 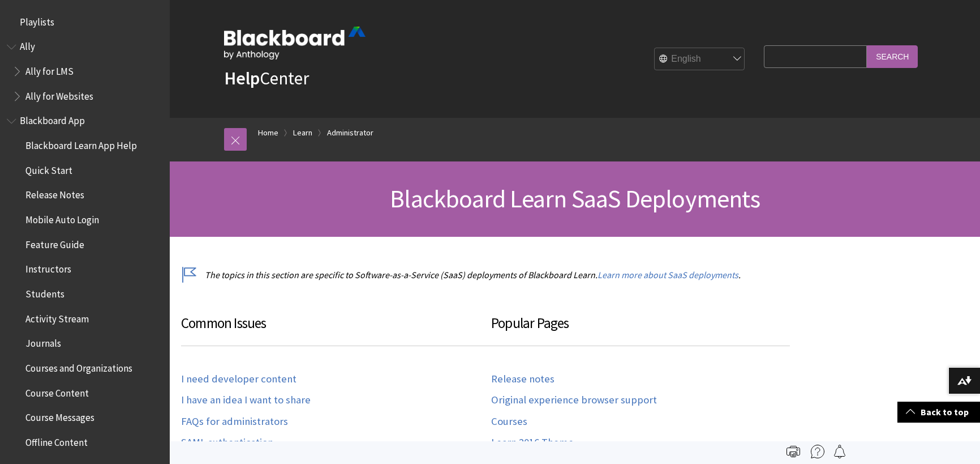 What do you see at coordinates (57, 317) in the screenshot?
I see `span: Activity Stream` at bounding box center [57, 317].